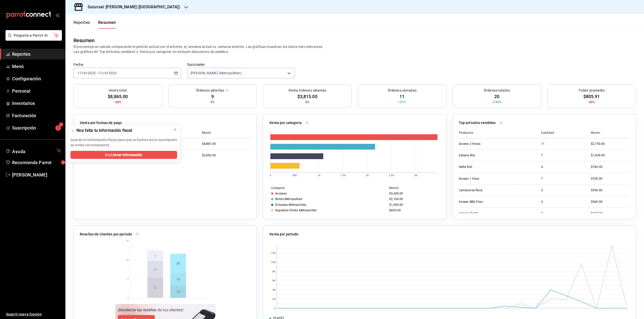 Image resolution: width=644 pixels, height=319 pixels. I want to click on span: $3,815.00, so click(308, 97).